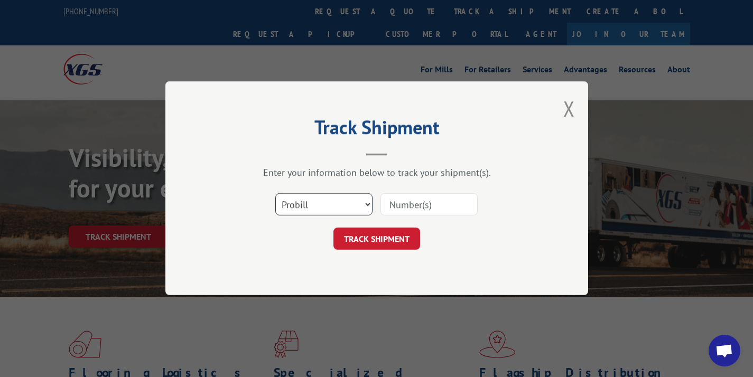  What do you see at coordinates (429, 205) in the screenshot?
I see `input: Number(s)` at bounding box center [429, 205].